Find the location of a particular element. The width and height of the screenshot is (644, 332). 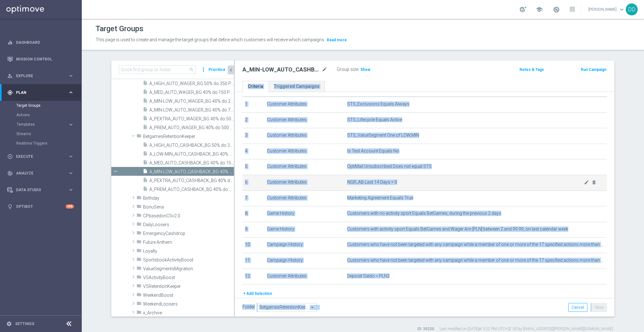

i: play_circle_outline is located at coordinates (10, 157).